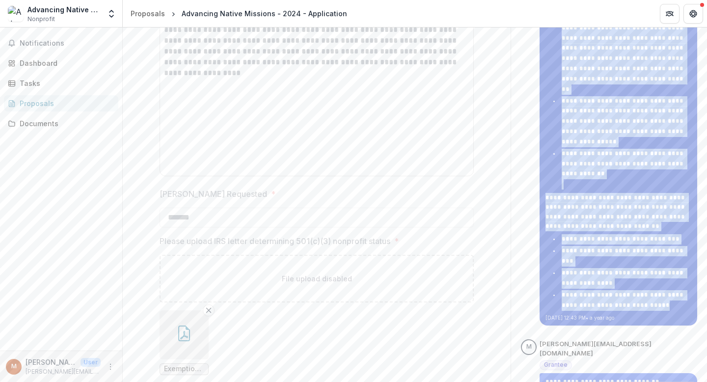  What do you see at coordinates (184, 369) in the screenshot?
I see `span: Exemption Letter.pdf` at bounding box center [184, 369].